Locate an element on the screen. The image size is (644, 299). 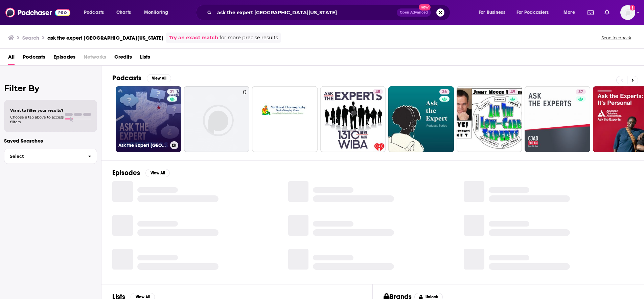
svg: Add a profile image is located at coordinates (632, 8).